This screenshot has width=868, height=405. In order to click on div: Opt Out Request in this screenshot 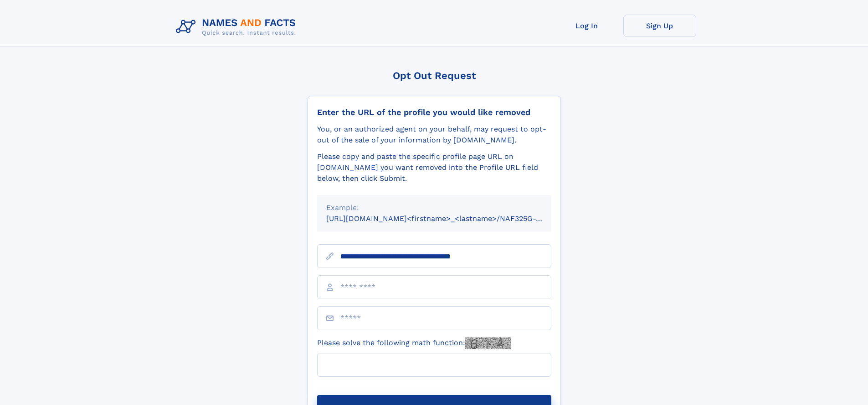, I will do `click(434, 75)`.